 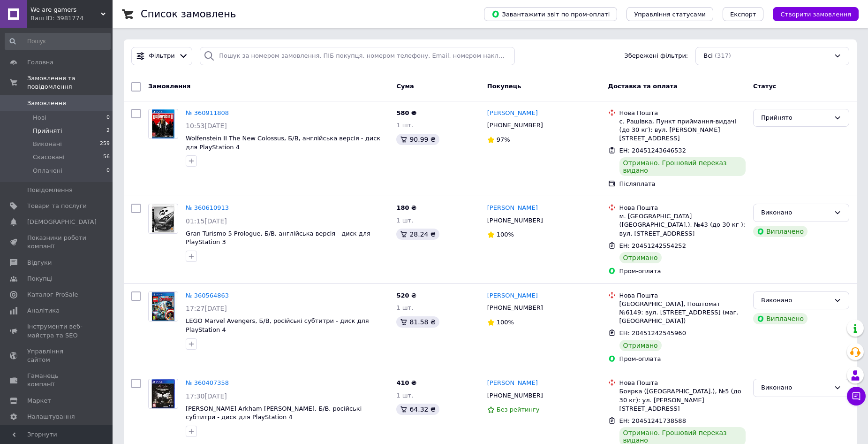 I want to click on a: № 360407358, so click(x=207, y=382).